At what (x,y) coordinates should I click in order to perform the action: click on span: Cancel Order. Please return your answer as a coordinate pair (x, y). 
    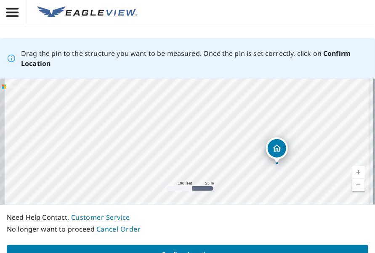
    Looking at the image, I should click on (119, 229).